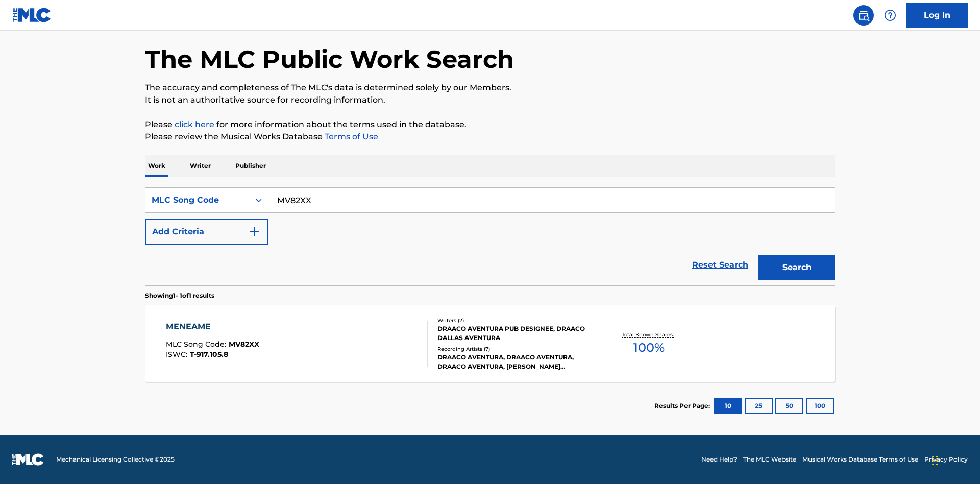  Describe the element at coordinates (945, 460) in the screenshot. I see `a: Privacy Policy` at that location.